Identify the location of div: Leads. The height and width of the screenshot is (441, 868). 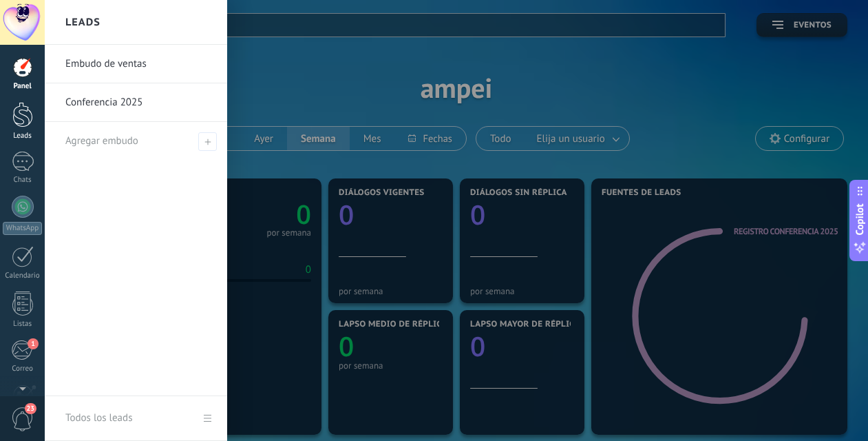
(22, 135).